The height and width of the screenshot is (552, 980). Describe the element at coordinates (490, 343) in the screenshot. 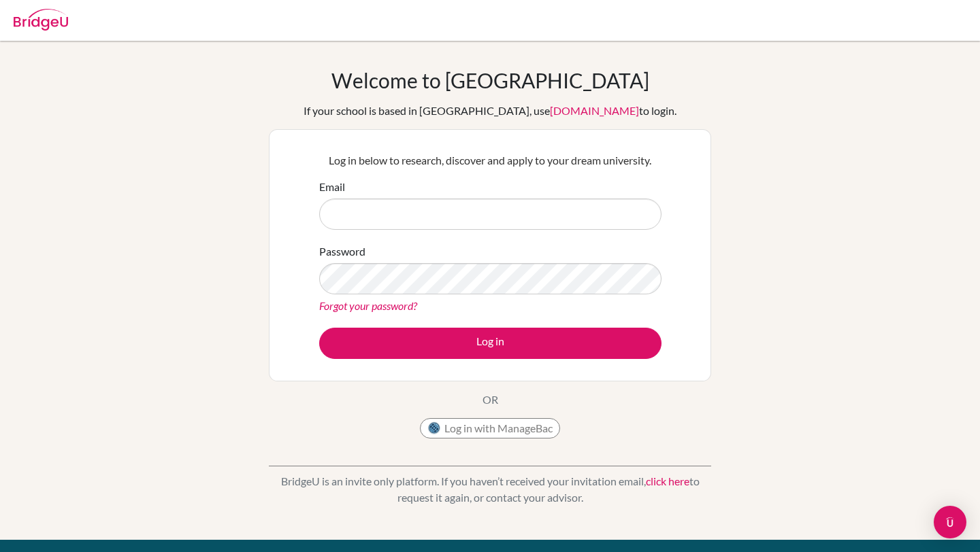

I see `button: Log in` at that location.